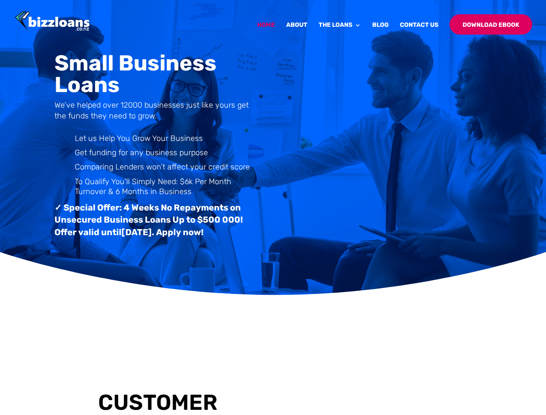 The height and width of the screenshot is (415, 546). What do you see at coordinates (266, 32) in the screenshot?
I see `a: Home` at bounding box center [266, 32].